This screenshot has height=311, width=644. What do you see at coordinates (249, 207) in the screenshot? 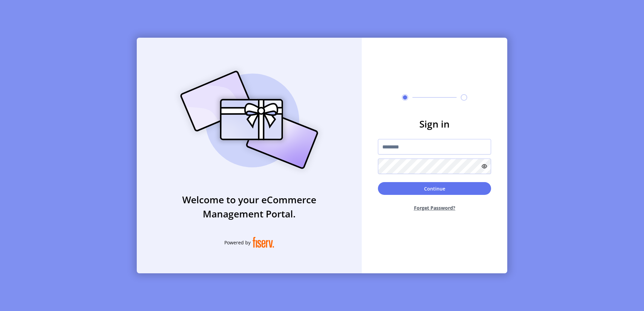
I see `h3: Welcome to your eCommerce Management Portal.` at bounding box center [249, 207].